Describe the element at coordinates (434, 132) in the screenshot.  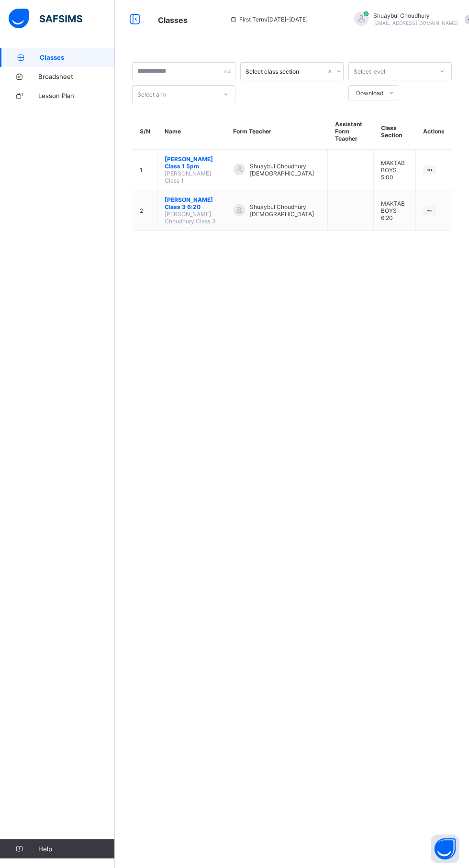
I see `th: Actions` at that location.